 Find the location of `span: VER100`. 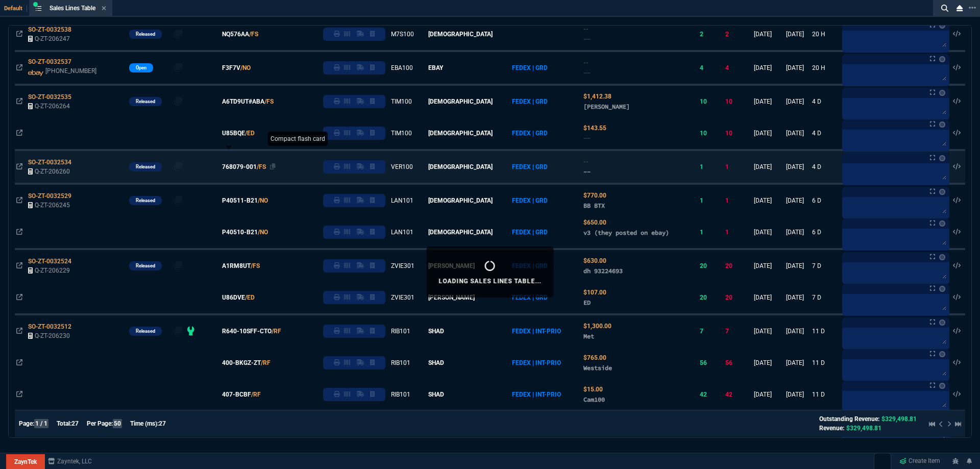

span: VER100 is located at coordinates (402, 167).